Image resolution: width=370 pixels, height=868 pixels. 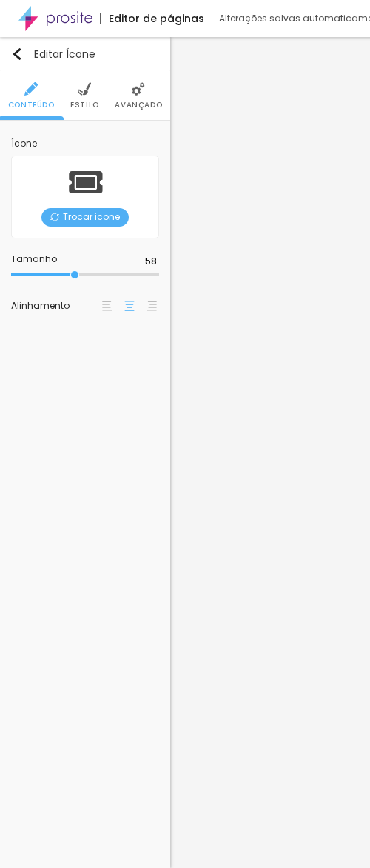 What do you see at coordinates (85, 144) in the screenshot?
I see `div: Ícone` at bounding box center [85, 144].